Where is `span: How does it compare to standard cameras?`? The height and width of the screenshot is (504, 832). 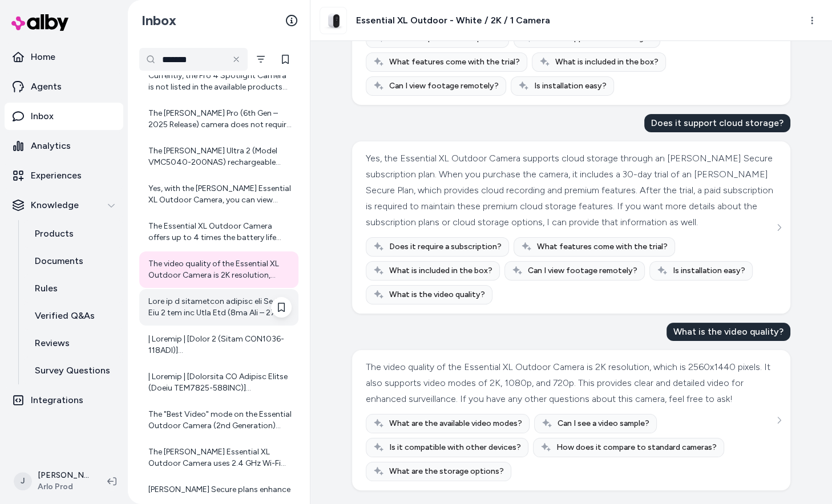 span: How does it compare to standard cameras? is located at coordinates (636, 447).